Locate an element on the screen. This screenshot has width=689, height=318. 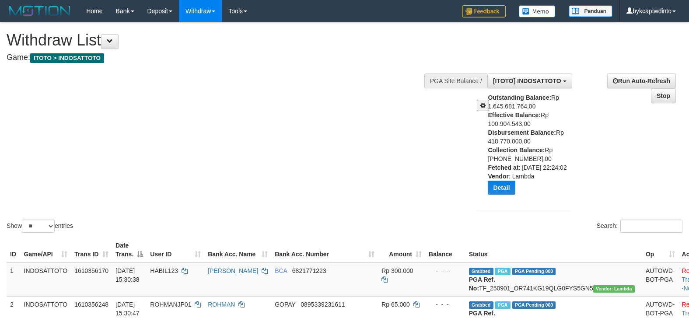
span: ITOTO > INDOSATTOTO is located at coordinates (67, 58).